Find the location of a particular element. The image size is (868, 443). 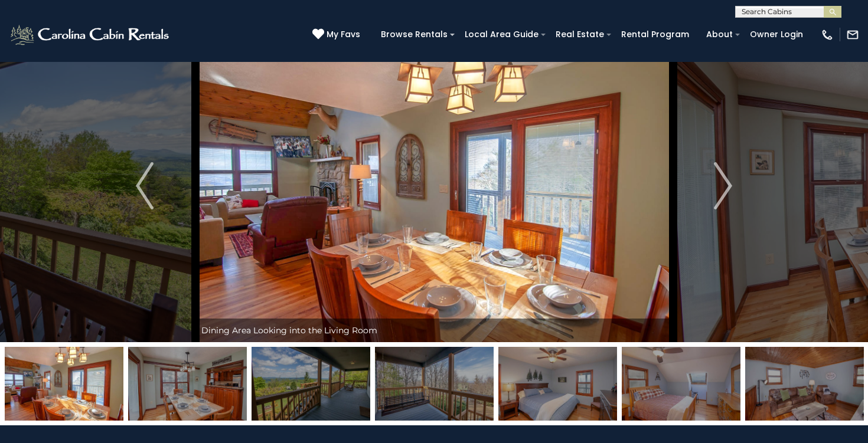

a: My Favs is located at coordinates (338, 35).